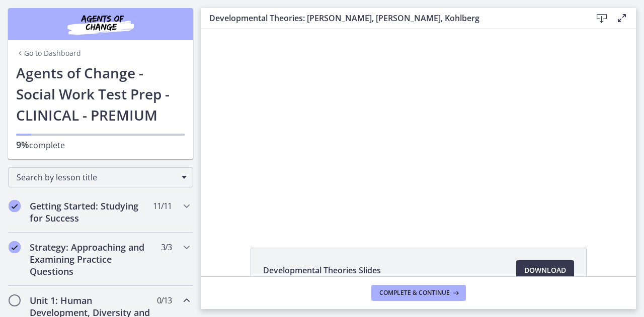 Image resolution: width=644 pixels, height=317 pixels. Describe the element at coordinates (101, 145) in the screenshot. I see `p: complete` at that location.